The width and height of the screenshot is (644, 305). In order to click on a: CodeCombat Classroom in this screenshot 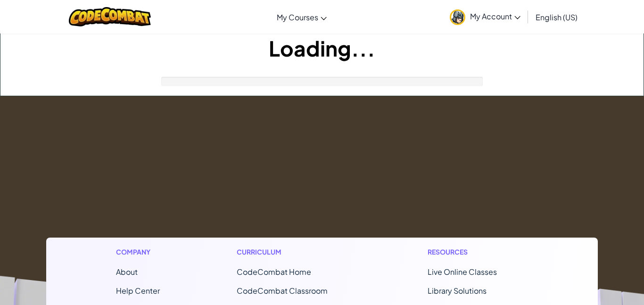, I will do `click(282, 290)`.